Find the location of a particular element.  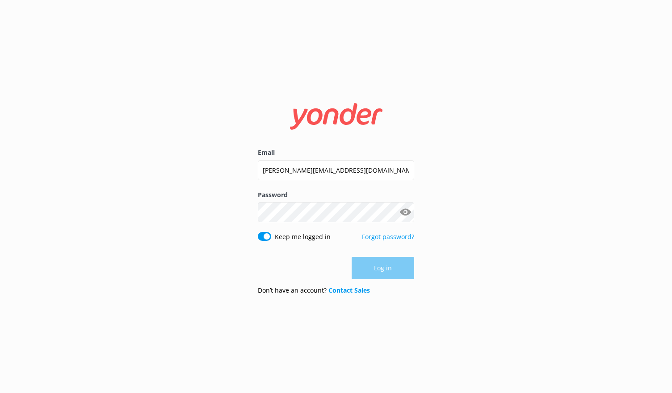

label: Email is located at coordinates (336, 153).